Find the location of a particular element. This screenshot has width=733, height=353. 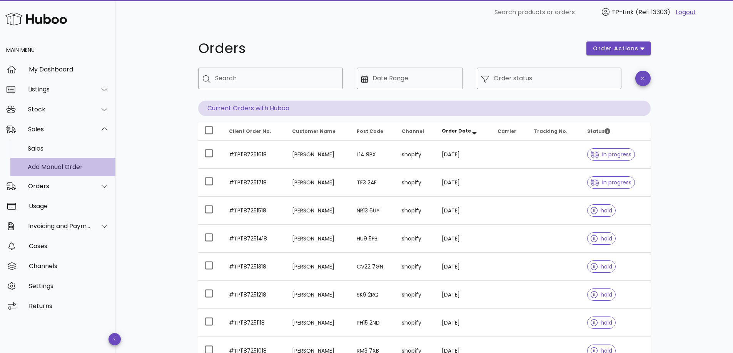

span: Order Date is located at coordinates (456, 131).